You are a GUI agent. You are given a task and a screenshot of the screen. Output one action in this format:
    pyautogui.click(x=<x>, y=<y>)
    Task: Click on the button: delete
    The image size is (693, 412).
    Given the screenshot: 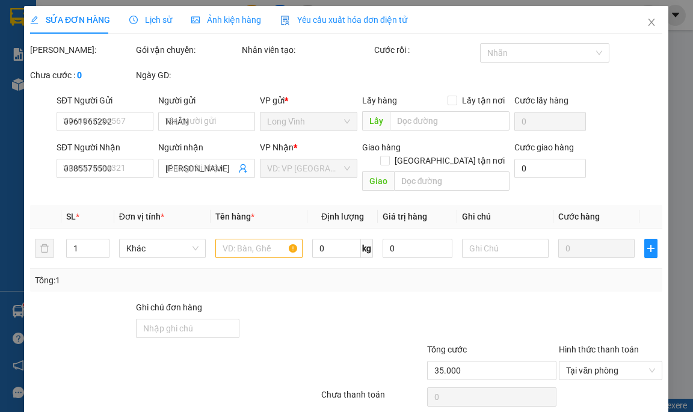 What is the action you would take?
    pyautogui.click(x=44, y=248)
    